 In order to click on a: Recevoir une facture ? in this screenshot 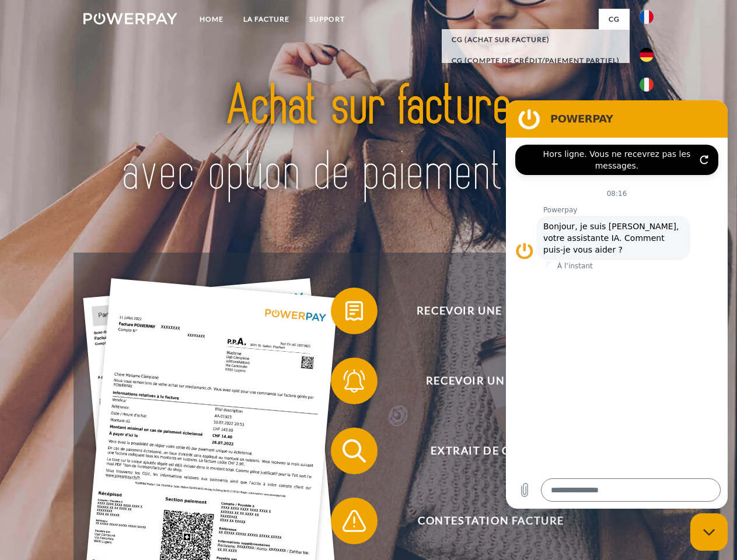, I will do `click(482, 311)`.